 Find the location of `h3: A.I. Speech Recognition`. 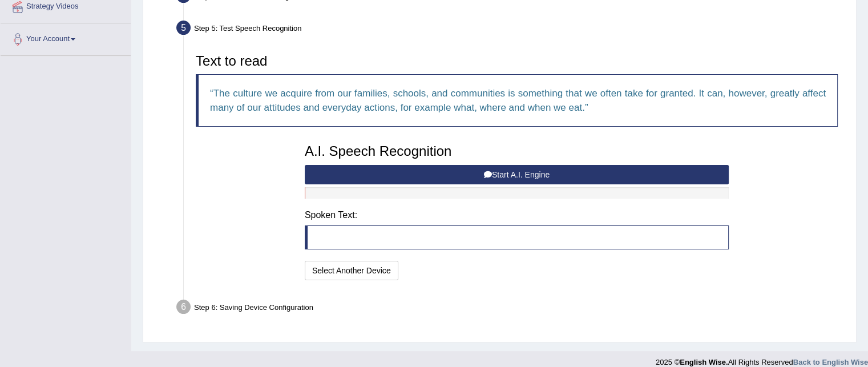

h3: A.I. Speech Recognition is located at coordinates (517, 151).